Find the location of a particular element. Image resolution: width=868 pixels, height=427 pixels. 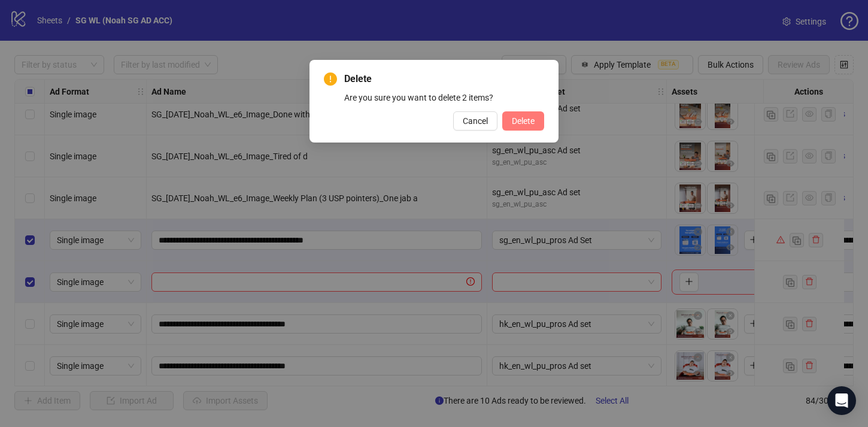

div: Open Intercom Messenger is located at coordinates (842, 401).